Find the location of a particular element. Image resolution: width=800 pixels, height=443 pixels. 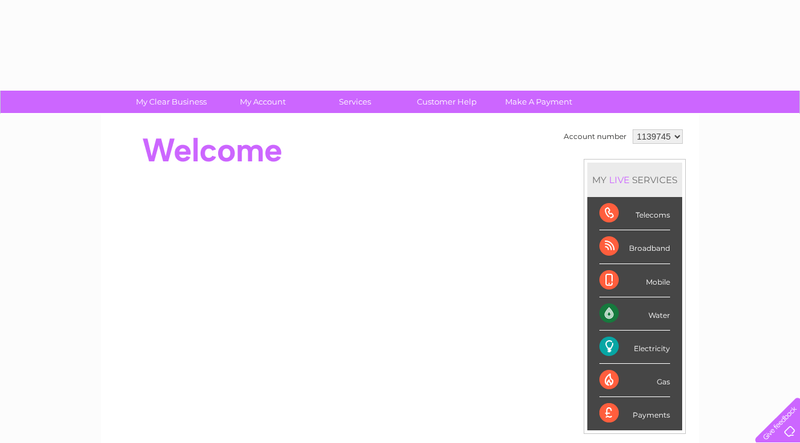

a: My Clear Business is located at coordinates (171, 101).